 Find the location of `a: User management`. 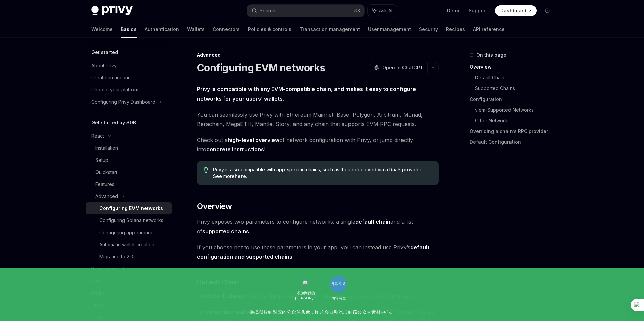

a: User management is located at coordinates (390, 29).